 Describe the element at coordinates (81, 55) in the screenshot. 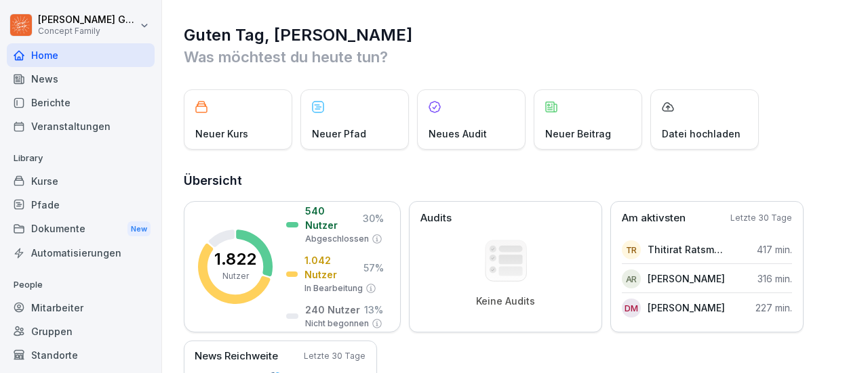

I see `div: Home` at that location.